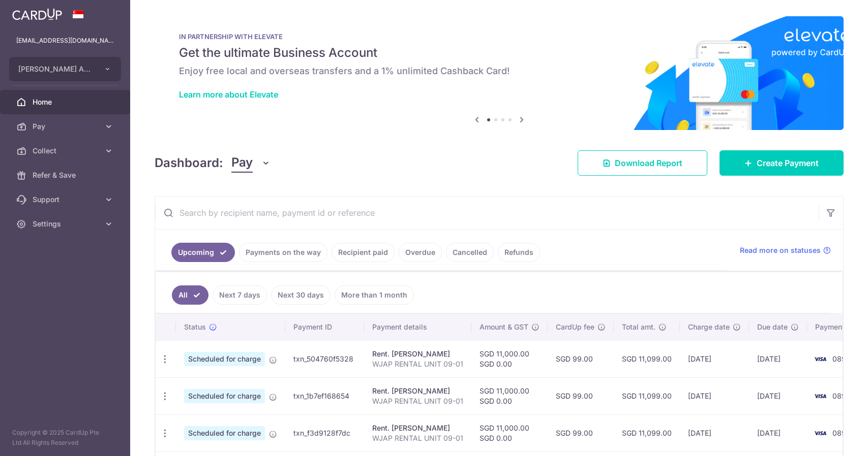 This screenshot has height=456, width=868. Describe the element at coordinates (772, 327) in the screenshot. I see `span: Due date` at that location.